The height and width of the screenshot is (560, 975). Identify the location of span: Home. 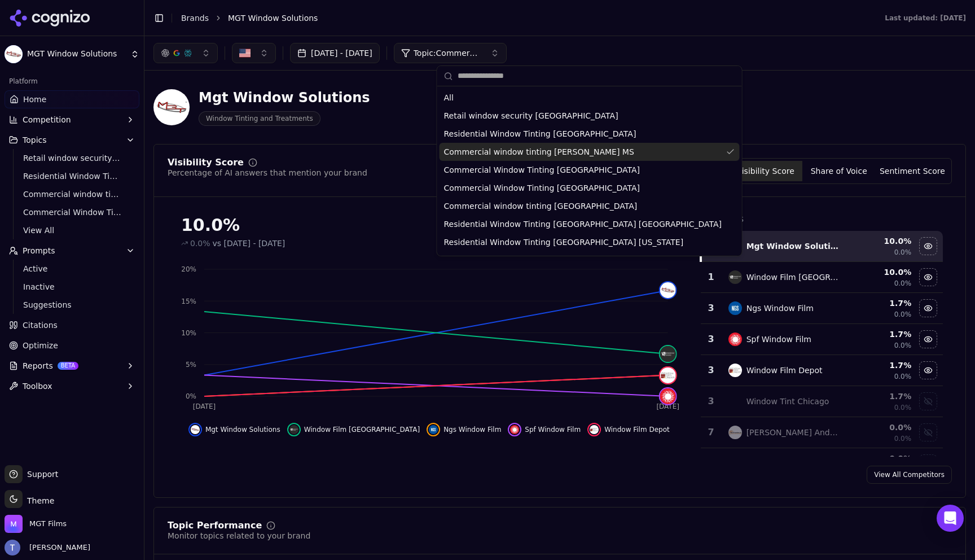
(34, 100).